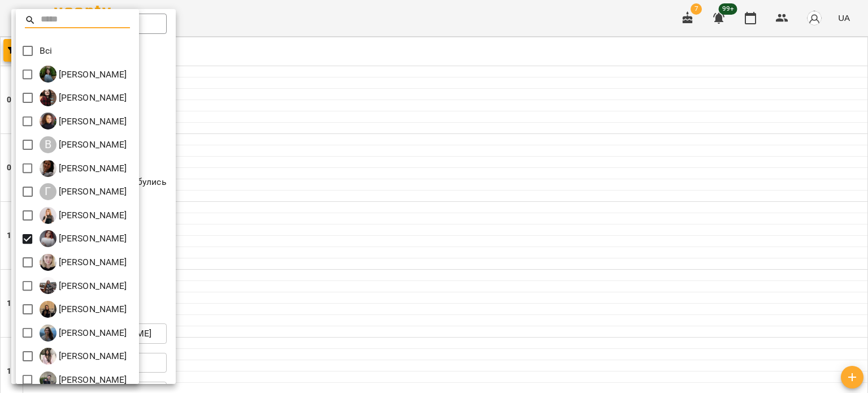 This screenshot has width=868, height=393. I want to click on div: Кобець Каріна, so click(83, 262).